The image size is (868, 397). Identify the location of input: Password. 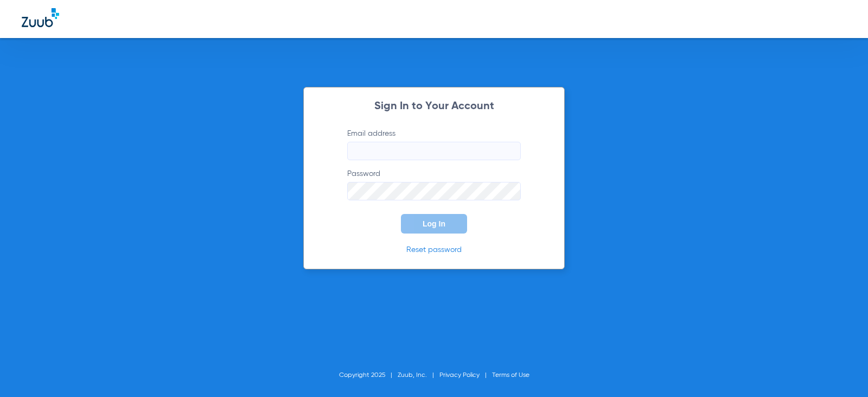
(434, 191).